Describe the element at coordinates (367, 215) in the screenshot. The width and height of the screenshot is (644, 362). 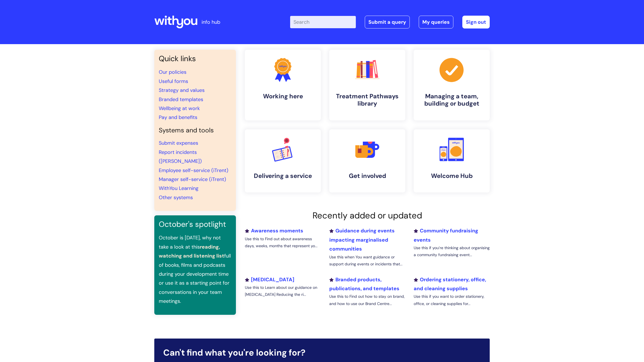
I see `h2: Recently added or updated` at that location.